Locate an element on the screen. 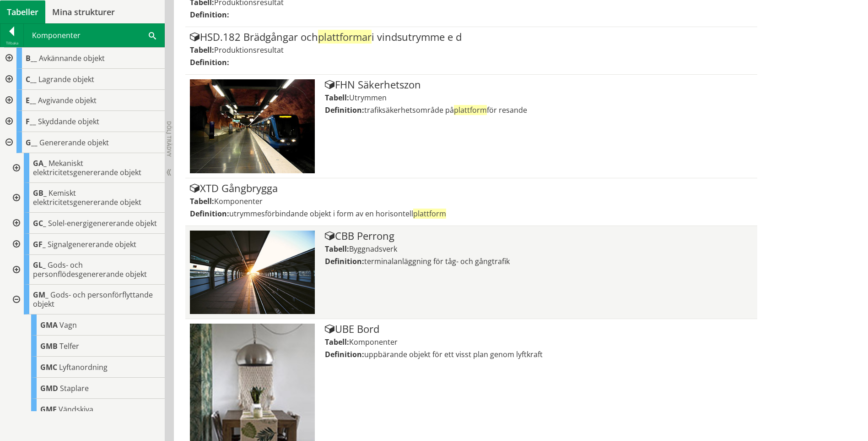  span: Produktionsresultat is located at coordinates (249, 50).